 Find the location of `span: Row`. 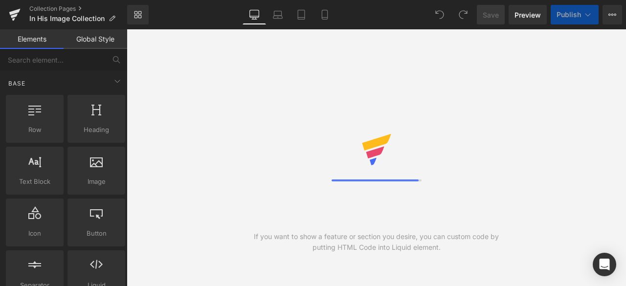

span: Row is located at coordinates (35, 130).